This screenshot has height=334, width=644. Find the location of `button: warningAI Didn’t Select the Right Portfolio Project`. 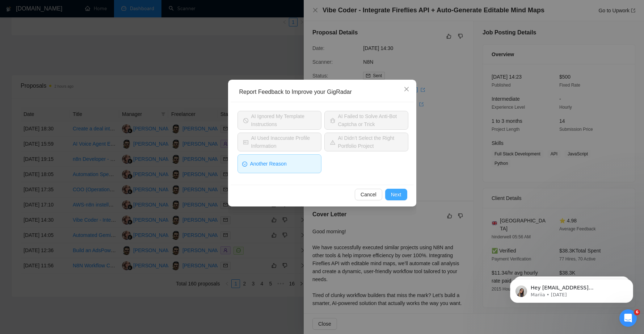

button: warningAI Didn’t Select the Right Portfolio Project is located at coordinates (366, 142).